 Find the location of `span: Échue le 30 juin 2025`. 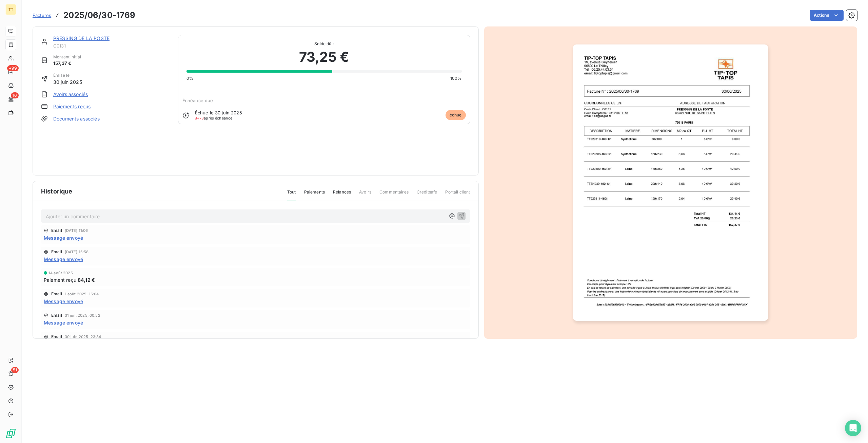

span: Échue le 30 juin 2025 is located at coordinates (218, 113).